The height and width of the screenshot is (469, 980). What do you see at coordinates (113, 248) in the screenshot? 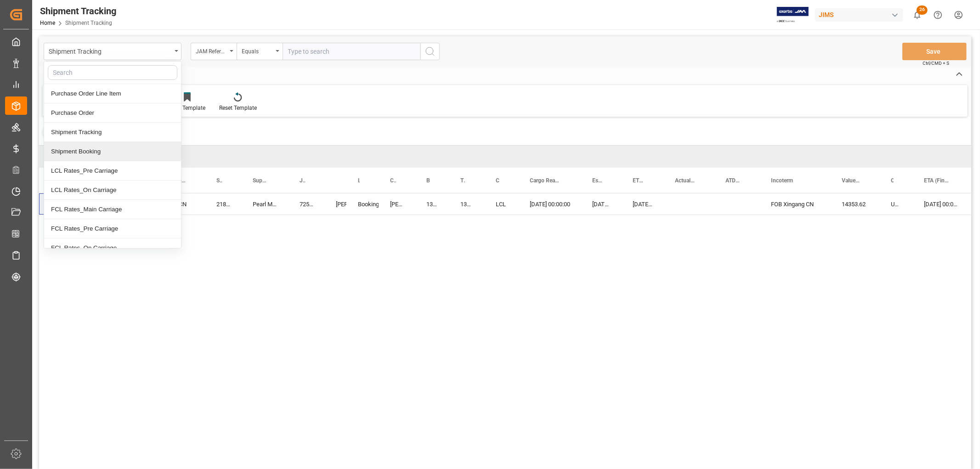
I see `div: FCL Rates_On Carriage` at bounding box center [113, 248].